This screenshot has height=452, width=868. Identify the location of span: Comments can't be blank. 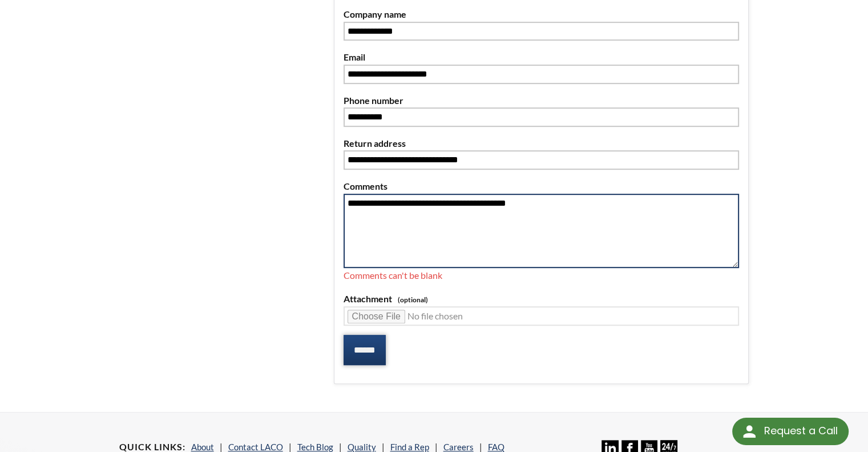
(393, 275).